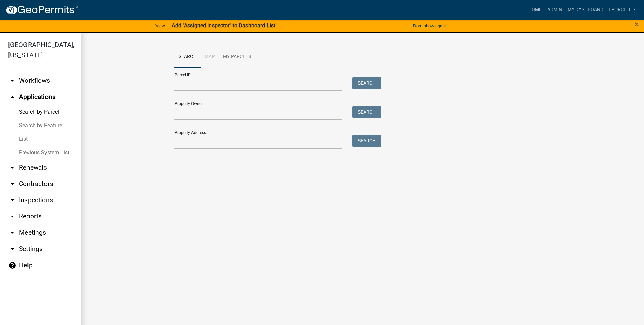 This screenshot has width=644, height=325. Describe the element at coordinates (429, 25) in the screenshot. I see `button: Don't show again` at that location.